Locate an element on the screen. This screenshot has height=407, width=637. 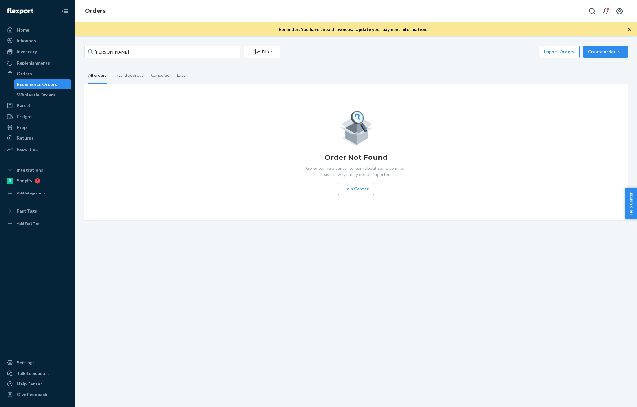
div: Inbounds is located at coordinates (26, 41).